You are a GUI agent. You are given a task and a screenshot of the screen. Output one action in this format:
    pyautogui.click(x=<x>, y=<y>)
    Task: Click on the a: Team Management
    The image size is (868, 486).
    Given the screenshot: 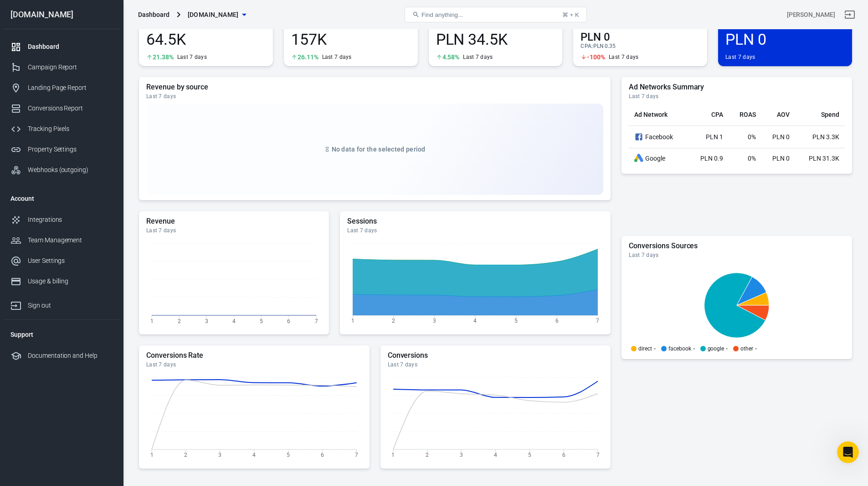 What is the action you would take?
    pyautogui.click(x=61, y=240)
    